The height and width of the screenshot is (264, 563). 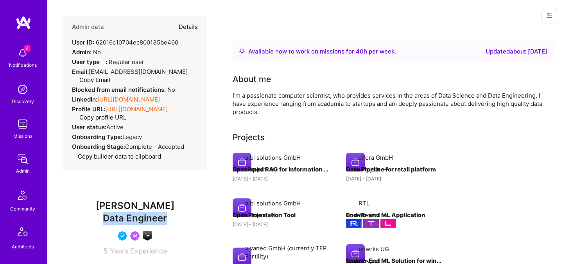 I want to click on div: onwrks UG, so click(x=374, y=249).